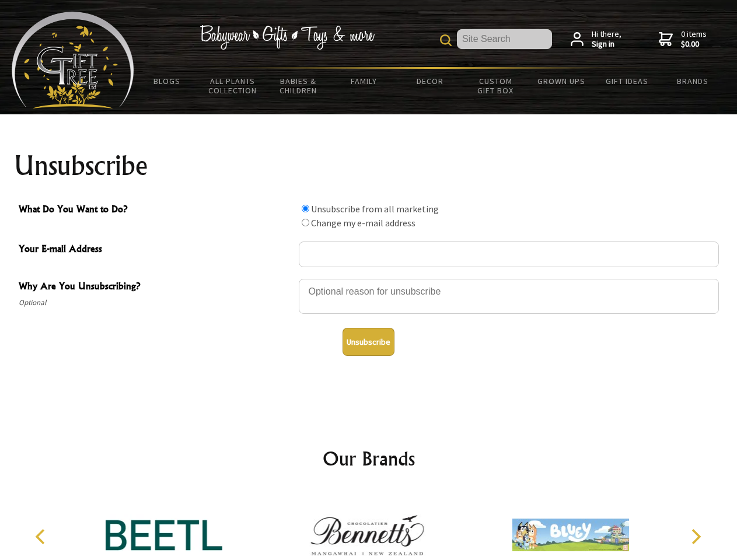 The image size is (737, 560). What do you see at coordinates (509, 254) in the screenshot?
I see `input: Your E-mail Address` at bounding box center [509, 254].